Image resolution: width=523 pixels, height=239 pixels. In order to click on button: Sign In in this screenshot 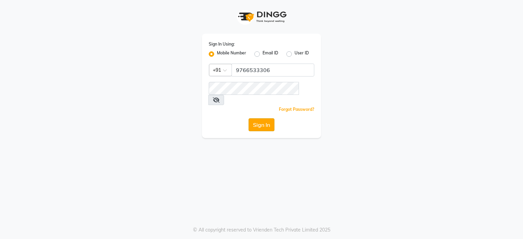, I will do `click(262, 125)`.